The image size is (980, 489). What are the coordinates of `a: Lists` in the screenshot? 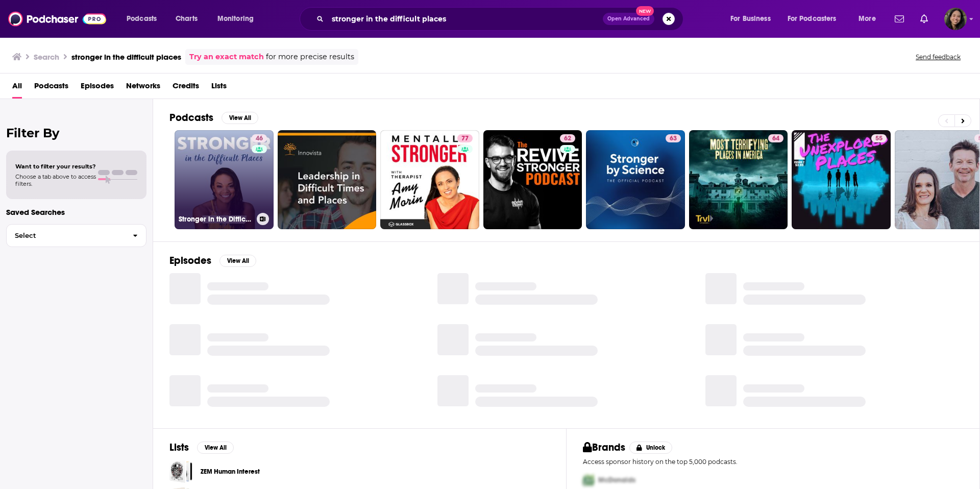 It's located at (219, 88).